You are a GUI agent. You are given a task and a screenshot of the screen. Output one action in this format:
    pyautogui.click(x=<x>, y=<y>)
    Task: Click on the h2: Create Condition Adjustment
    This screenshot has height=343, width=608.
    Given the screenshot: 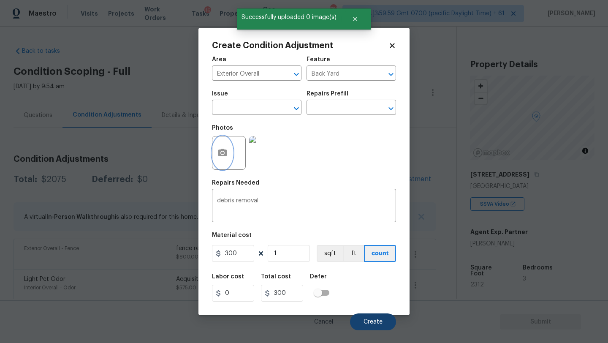 What is the action you would take?
    pyautogui.click(x=300, y=46)
    